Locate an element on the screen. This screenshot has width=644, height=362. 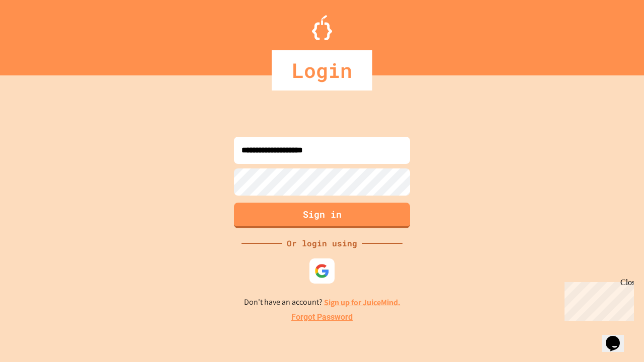
div: Login is located at coordinates (322, 70).